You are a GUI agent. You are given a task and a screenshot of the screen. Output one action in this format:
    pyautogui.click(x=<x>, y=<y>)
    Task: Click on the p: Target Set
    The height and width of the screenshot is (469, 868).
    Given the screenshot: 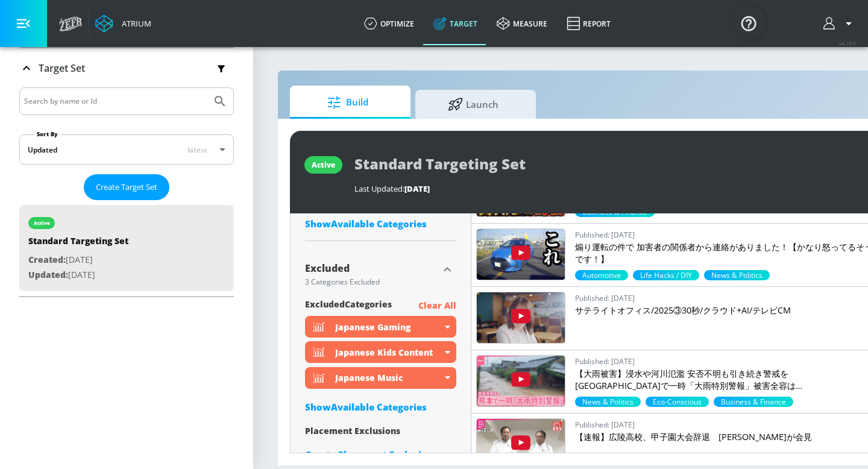 What is the action you would take?
    pyautogui.click(x=62, y=68)
    